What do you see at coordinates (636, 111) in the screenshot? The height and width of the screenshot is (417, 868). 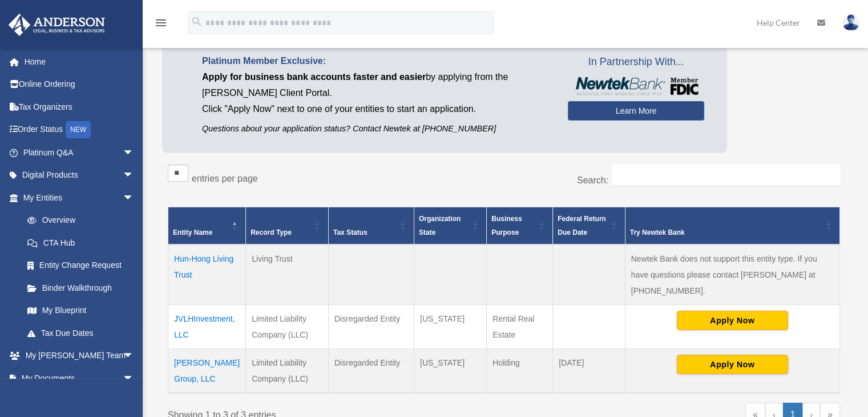 I see `a: Learn More` at bounding box center [636, 111].